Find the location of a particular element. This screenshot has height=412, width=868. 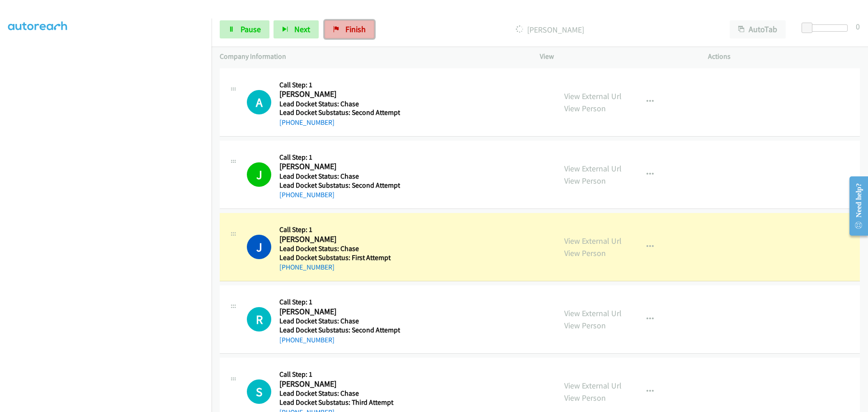

div: Need help? is located at coordinates (17, 30).